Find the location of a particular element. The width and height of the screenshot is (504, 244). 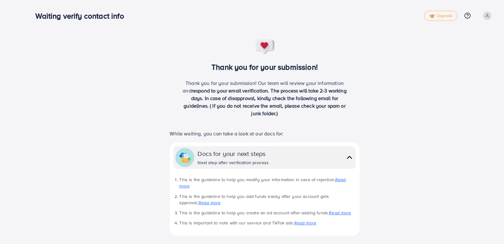

div: Next step after verification process is located at coordinates (233, 163).